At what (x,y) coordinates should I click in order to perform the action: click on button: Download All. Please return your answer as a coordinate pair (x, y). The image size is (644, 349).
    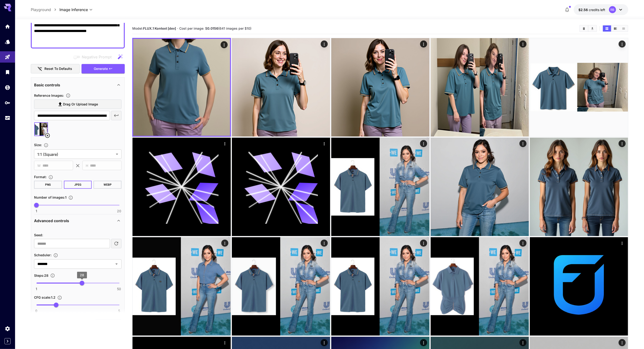
    Looking at the image, I should click on (592, 29).